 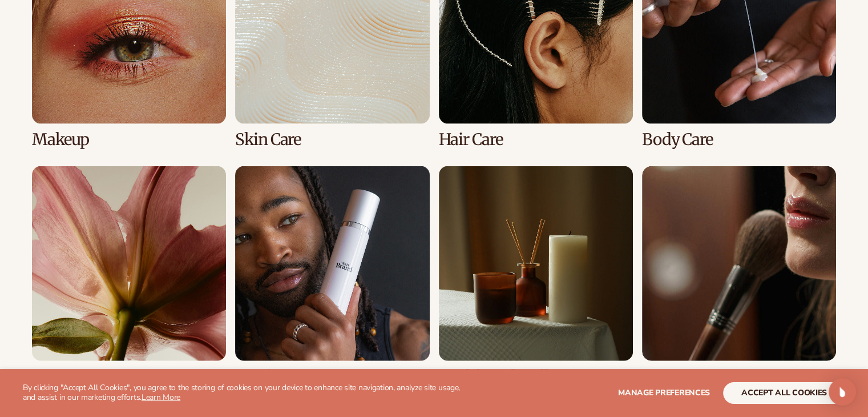 I want to click on h3: Body Care, so click(x=739, y=139).